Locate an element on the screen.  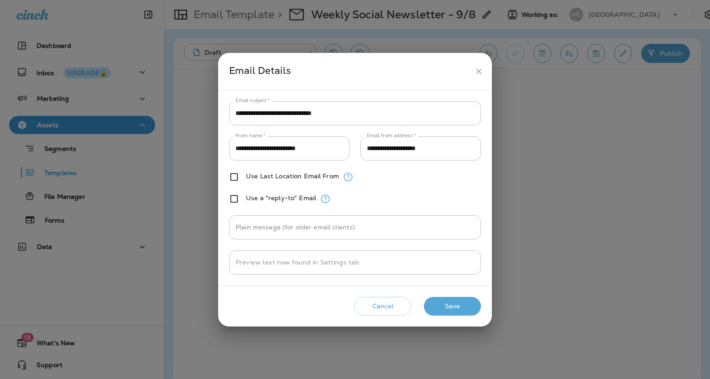
label: From name is located at coordinates (251, 136).